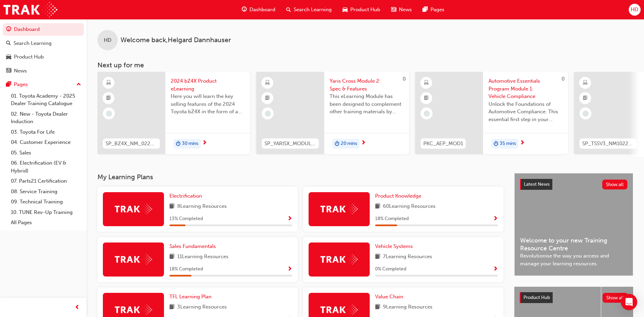  I want to click on a: Trak, so click(30, 9).